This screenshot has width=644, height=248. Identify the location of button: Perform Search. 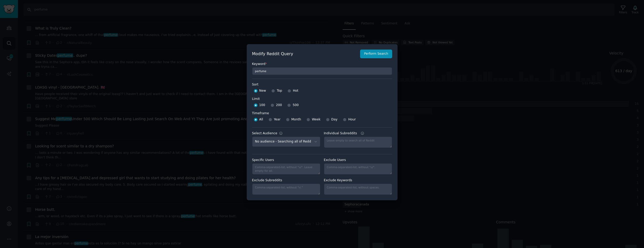
(376, 54).